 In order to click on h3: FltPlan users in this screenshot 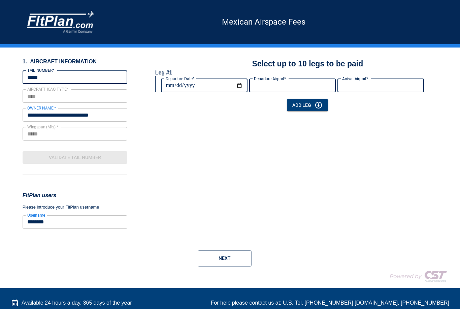, I will do `click(75, 196)`.